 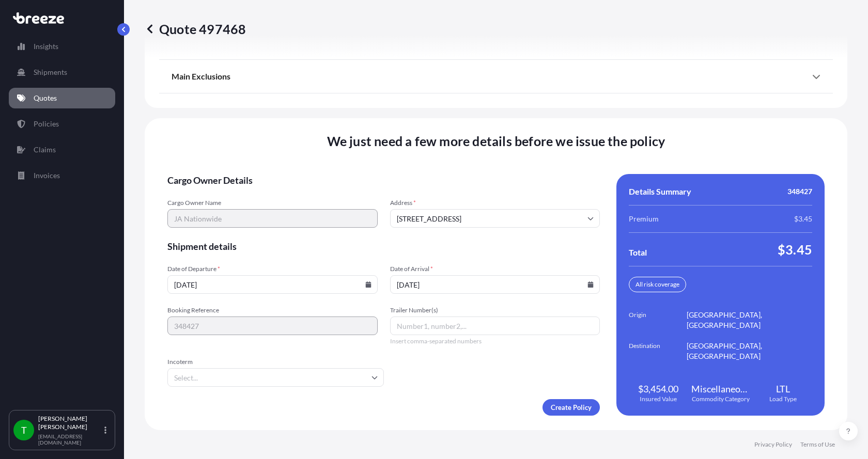 What do you see at coordinates (496, 77) in the screenshot?
I see `div: Main Exclusions` at bounding box center [496, 77].